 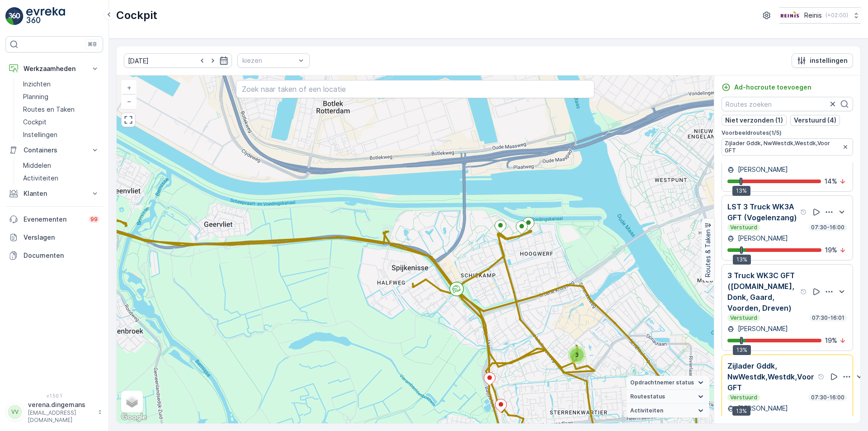 I want to click on a: Dit gebied openen in Google Maps (er wordt een nieuw venster geopend), so click(x=134, y=418).